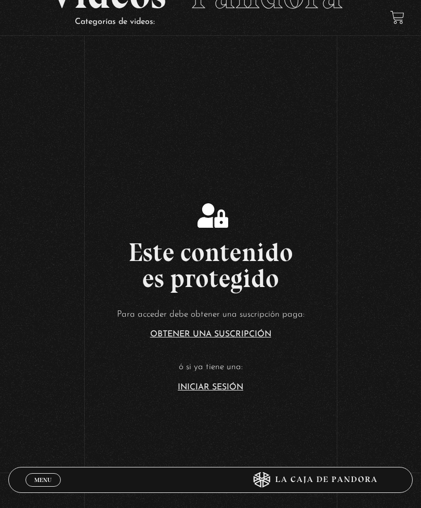  What do you see at coordinates (211, 387) in the screenshot?
I see `a: Iniciar Sesión` at bounding box center [211, 387].